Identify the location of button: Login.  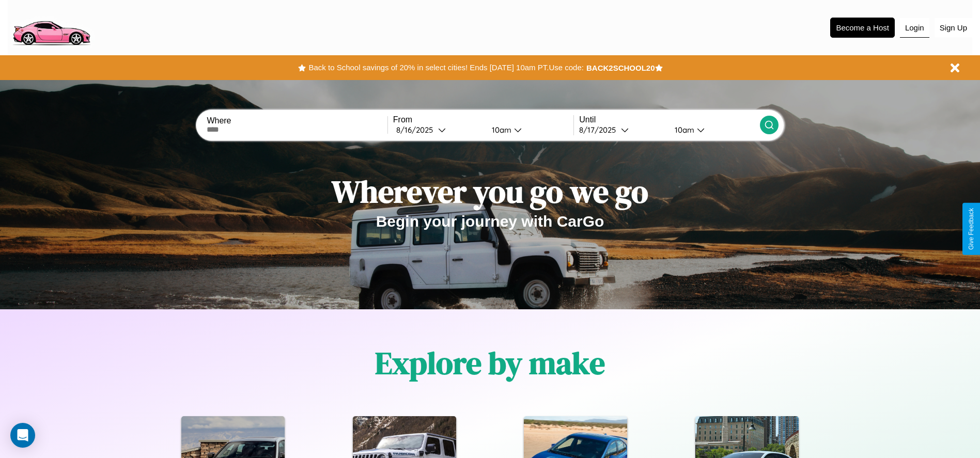
(914, 28).